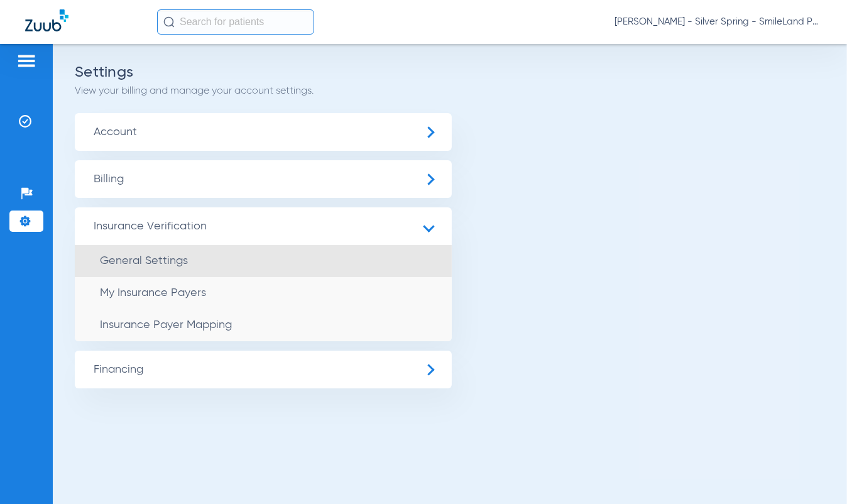 The height and width of the screenshot is (504, 847). I want to click on p: View your billing and manage your account settings., so click(450, 91).